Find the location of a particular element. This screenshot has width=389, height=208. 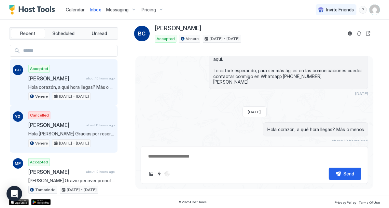

span: about 12 hours ago is located at coordinates (100, 172).